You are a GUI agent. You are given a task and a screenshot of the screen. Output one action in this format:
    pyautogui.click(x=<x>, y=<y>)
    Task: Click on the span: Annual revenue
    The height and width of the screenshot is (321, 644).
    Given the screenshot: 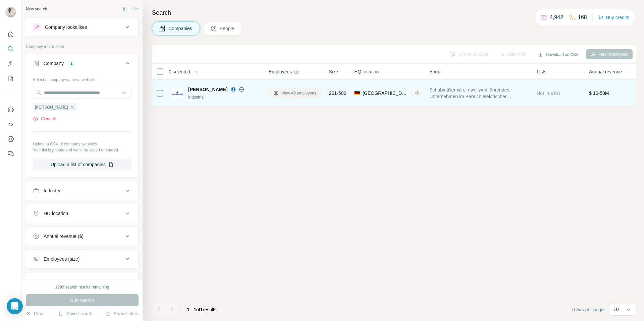 What is the action you would take?
    pyautogui.click(x=606, y=72)
    